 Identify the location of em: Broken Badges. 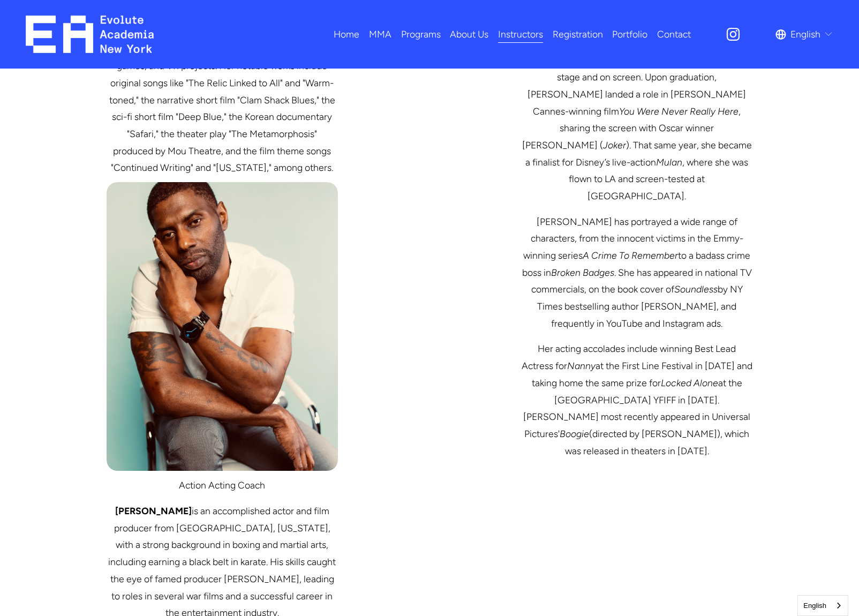
(583, 272).